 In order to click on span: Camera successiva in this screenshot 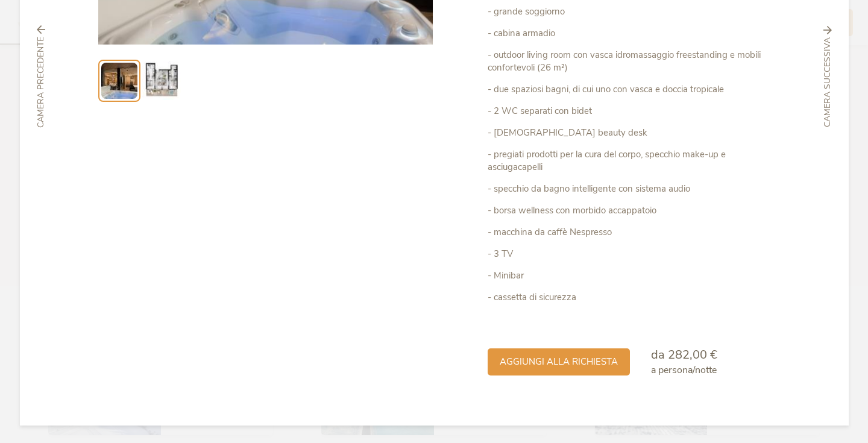, I will do `click(828, 82)`.